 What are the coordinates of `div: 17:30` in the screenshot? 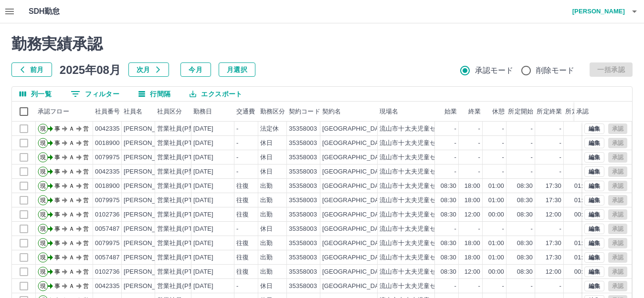 It's located at (553, 257).